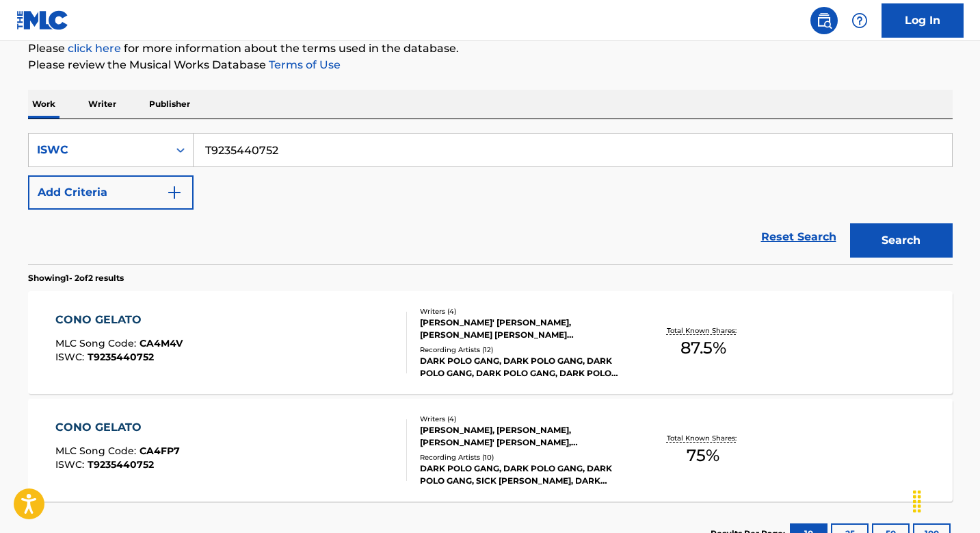 This screenshot has width=980, height=533. Describe the element at coordinates (824, 21) in the screenshot. I see `img: search` at that location.